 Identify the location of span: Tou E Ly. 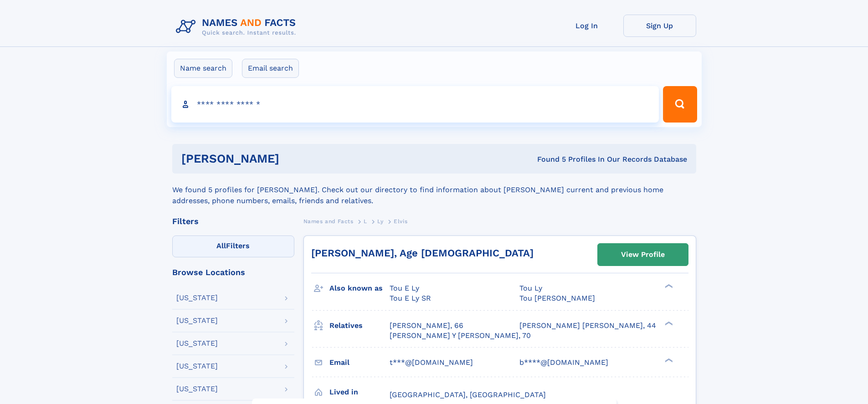
(404, 288).